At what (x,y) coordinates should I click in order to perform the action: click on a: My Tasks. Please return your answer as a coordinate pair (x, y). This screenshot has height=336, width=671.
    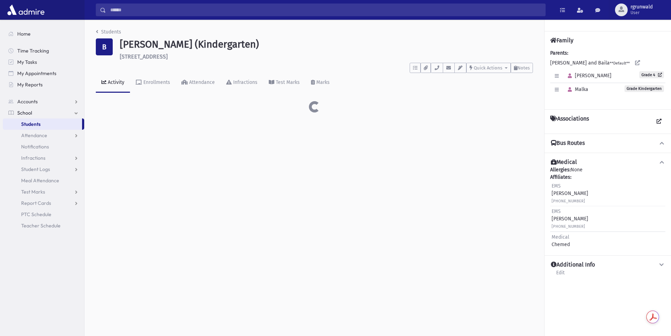
    Looking at the image, I should click on (43, 62).